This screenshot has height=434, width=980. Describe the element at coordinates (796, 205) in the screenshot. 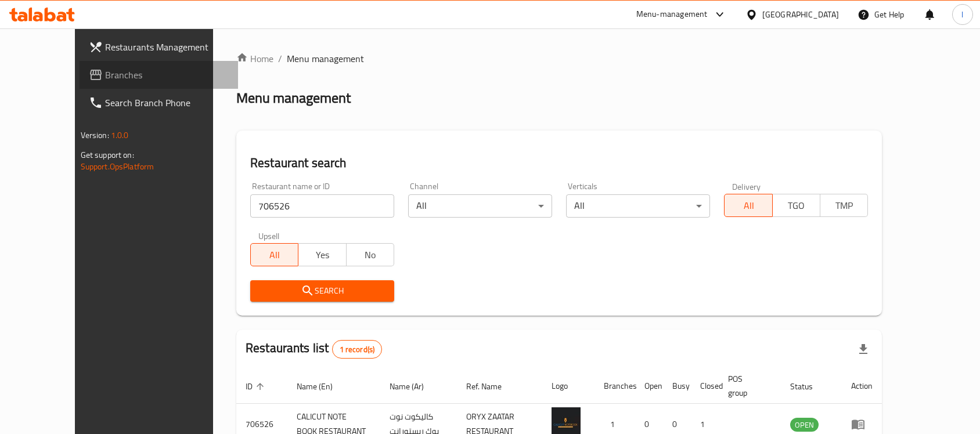

I see `button: TGO` at that location.